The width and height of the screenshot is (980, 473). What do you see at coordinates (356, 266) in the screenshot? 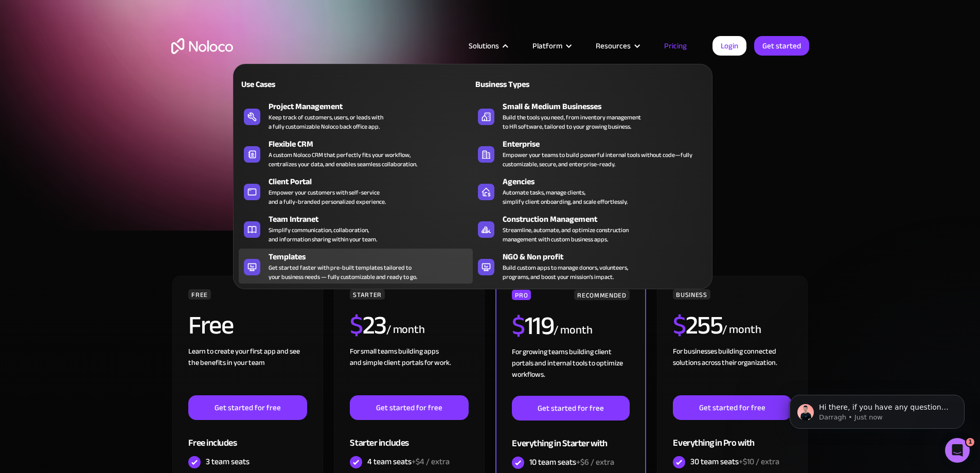
I see `a: TemplatesGet started faster with pre-built templates tailored toyour business needs — fully custo...` at bounding box center [356, 266].